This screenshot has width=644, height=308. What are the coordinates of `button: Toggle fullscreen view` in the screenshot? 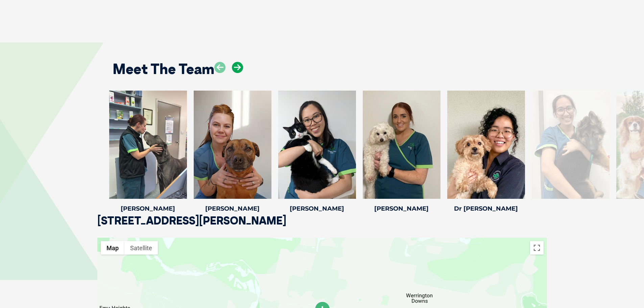 It's located at (537, 248).